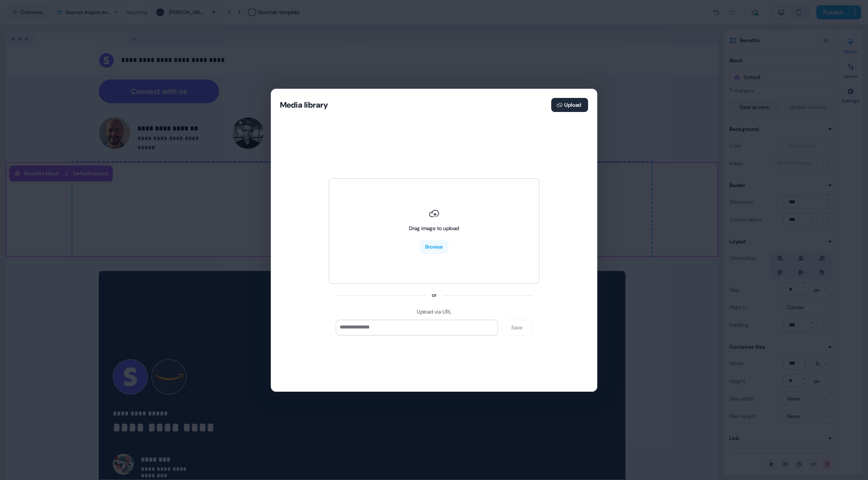  Describe the element at coordinates (434, 229) in the screenshot. I see `div: Drag image to upload` at that location.